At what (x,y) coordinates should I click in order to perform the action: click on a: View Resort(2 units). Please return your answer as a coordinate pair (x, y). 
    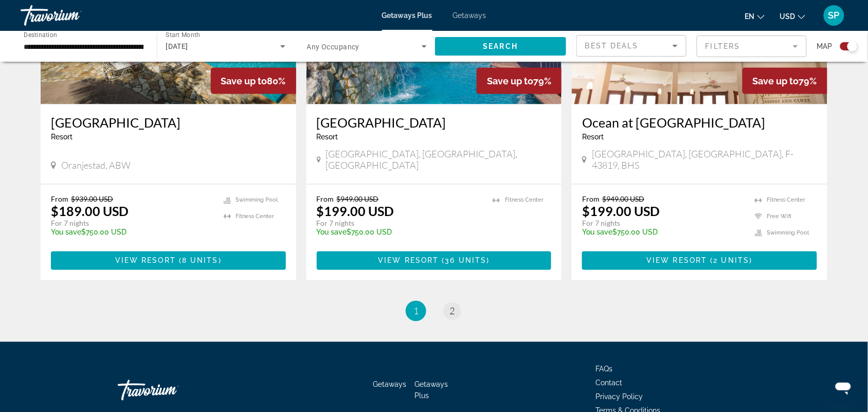
    Looking at the image, I should click on (699, 261).